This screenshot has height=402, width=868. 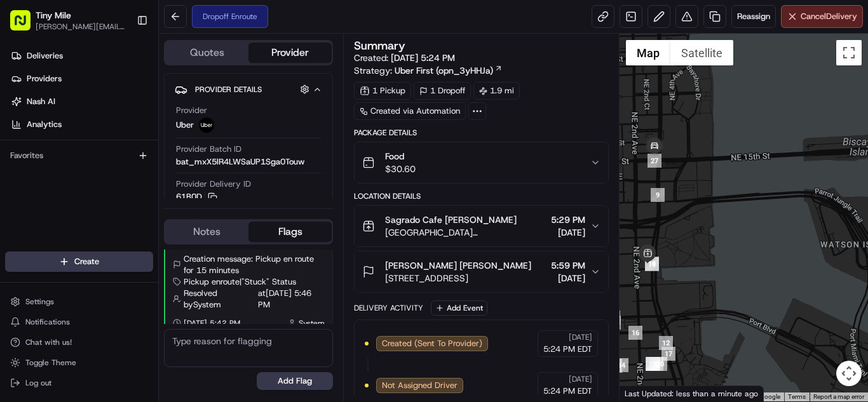 What do you see at coordinates (140, 220) in the screenshot?
I see `span: Pylon` at bounding box center [140, 220].